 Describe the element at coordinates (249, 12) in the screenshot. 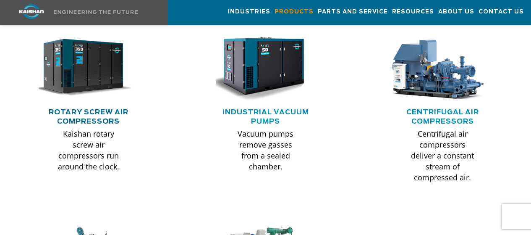

I see `span: Industries` at that location.